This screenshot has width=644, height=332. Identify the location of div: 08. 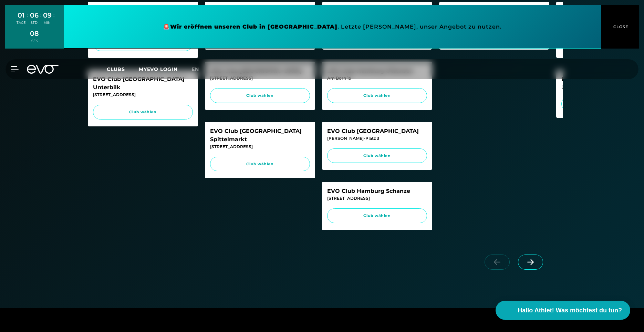
(34, 33).